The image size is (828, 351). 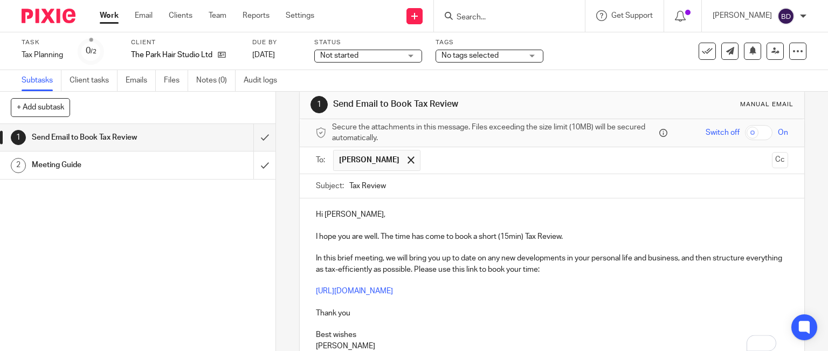 What do you see at coordinates (43, 55) in the screenshot?
I see `div: Tax Planning` at bounding box center [43, 55].